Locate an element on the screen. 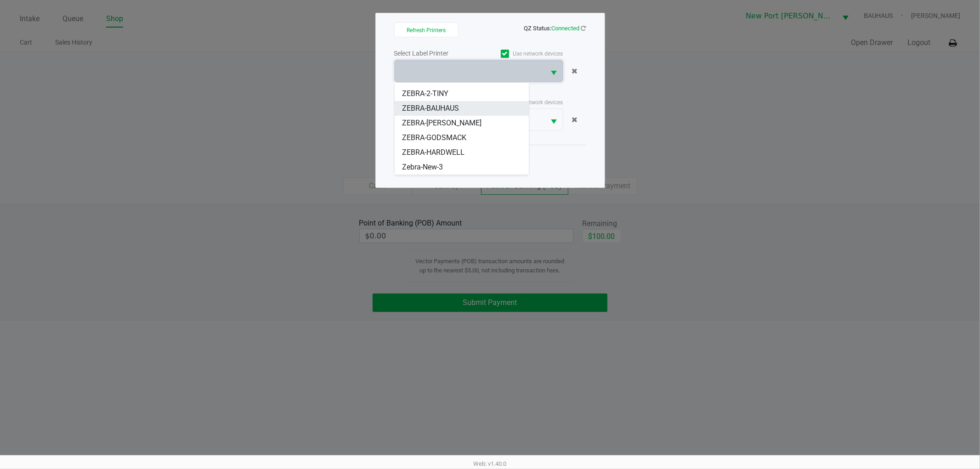  span: Web: v1.40.0 is located at coordinates (490, 463).